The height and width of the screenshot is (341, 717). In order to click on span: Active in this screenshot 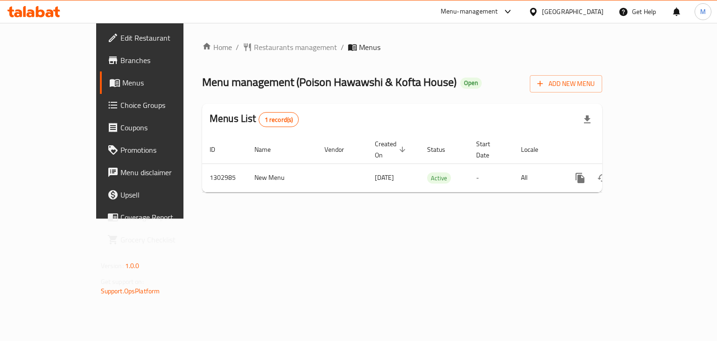, I will do `click(439, 178)`.